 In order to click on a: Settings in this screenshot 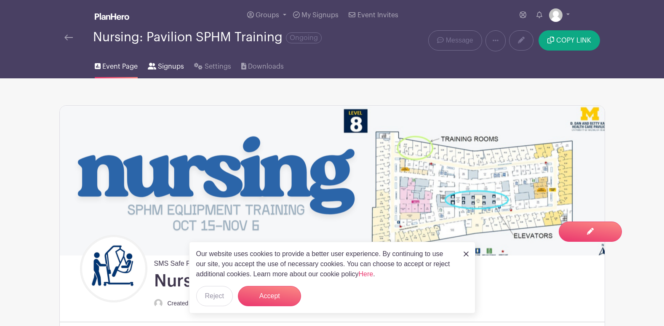, I will do `click(212, 65)`.